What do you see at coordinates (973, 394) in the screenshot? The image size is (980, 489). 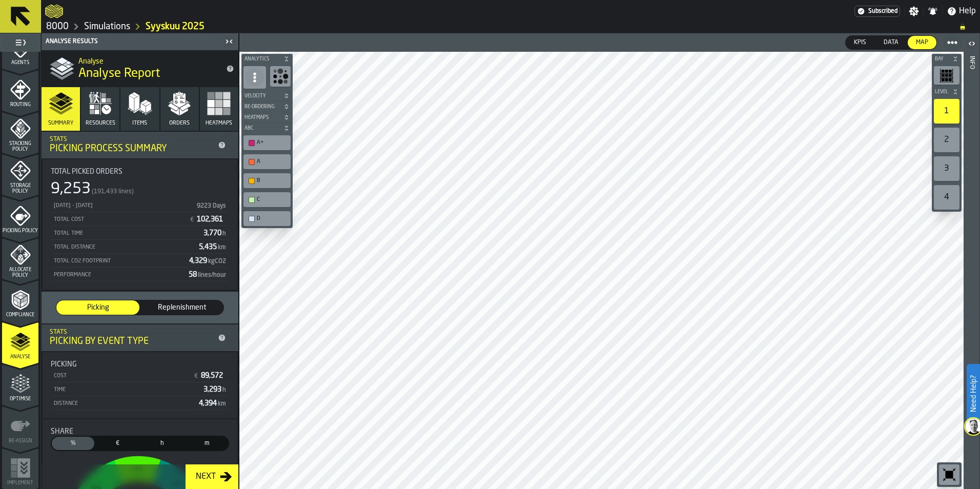 I see `label: Need Help?` at bounding box center [973, 394].